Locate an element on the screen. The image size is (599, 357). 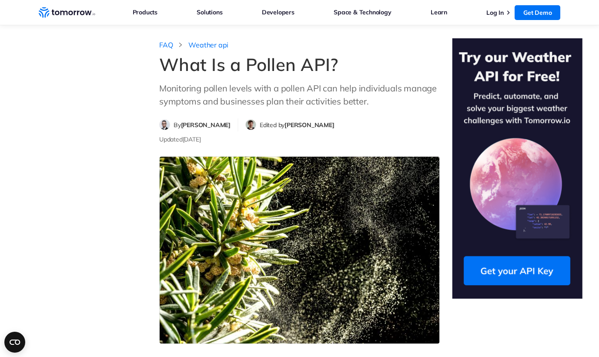
span: Edited by is located at coordinates (297, 125).